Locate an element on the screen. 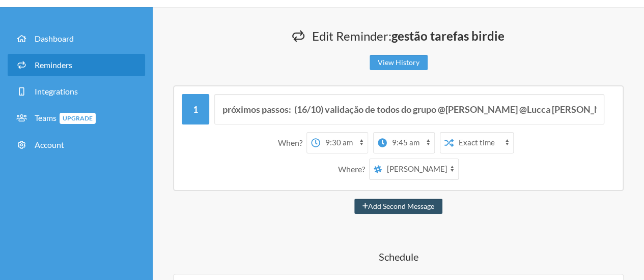 This screenshot has width=644, height=280. div: When? is located at coordinates (292, 143).